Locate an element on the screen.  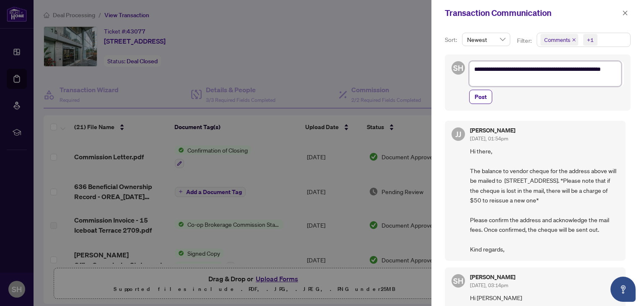
div: +1 is located at coordinates (591, 40).